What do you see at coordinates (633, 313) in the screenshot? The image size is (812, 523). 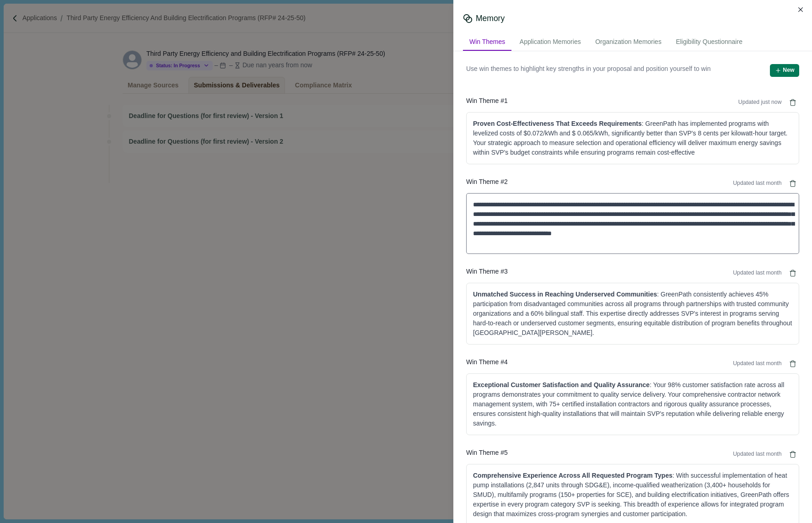 I see `div: : GreenPath consistently achieves 45% participation from disadvantaged communities across all pro...` at bounding box center [633, 313].